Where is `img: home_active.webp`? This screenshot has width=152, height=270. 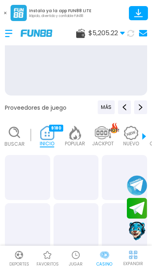 img: home_active.webp is located at coordinates (47, 133).